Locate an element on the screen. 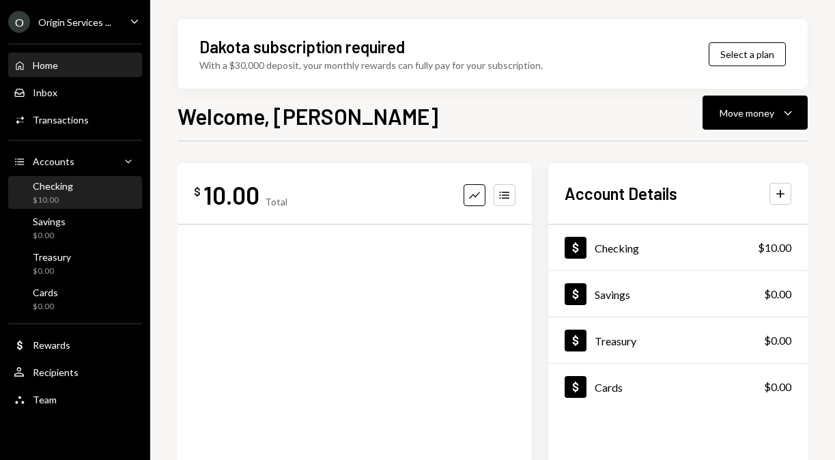 Image resolution: width=835 pixels, height=460 pixels. div: Team is located at coordinates (44, 399).